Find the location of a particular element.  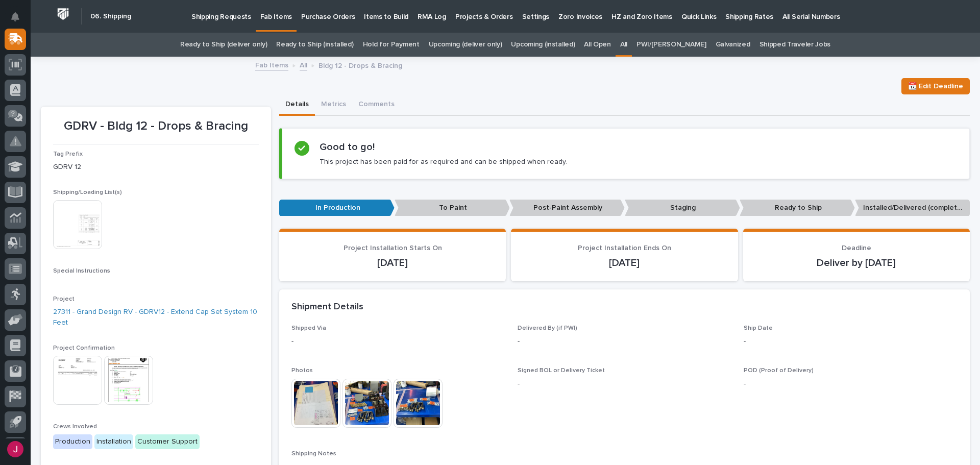

span: Project Installation Starts On is located at coordinates (393, 248).